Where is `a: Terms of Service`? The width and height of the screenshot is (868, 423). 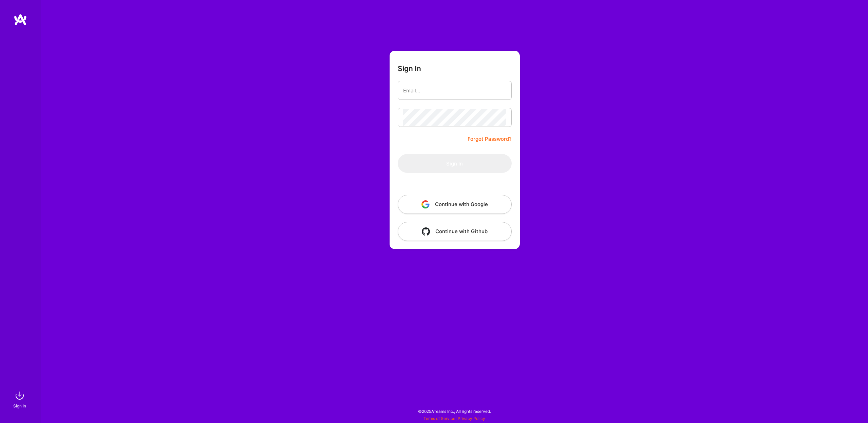 a: Terms of Service is located at coordinates (439, 418).